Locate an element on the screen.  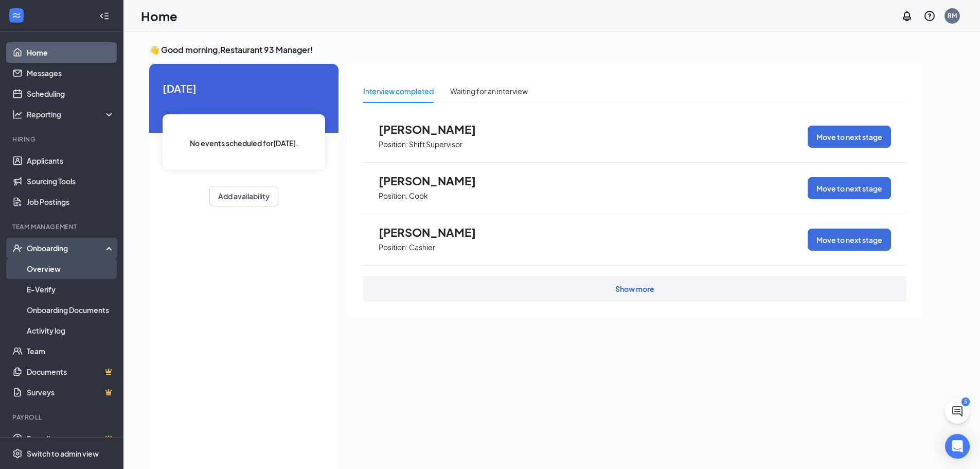
a: Onboarding Documents is located at coordinates (70, 310).